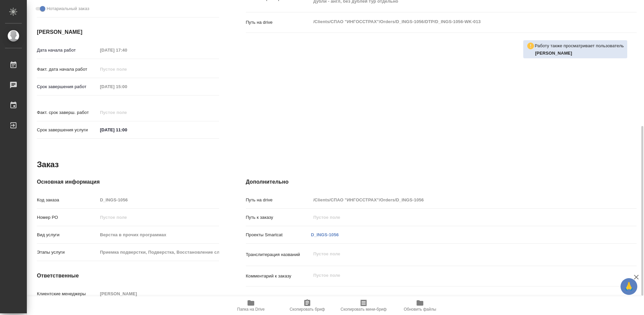 The width and height of the screenshot is (644, 315). Describe the element at coordinates (128, 276) in the screenshot. I see `h4: Ответственные` at that location.